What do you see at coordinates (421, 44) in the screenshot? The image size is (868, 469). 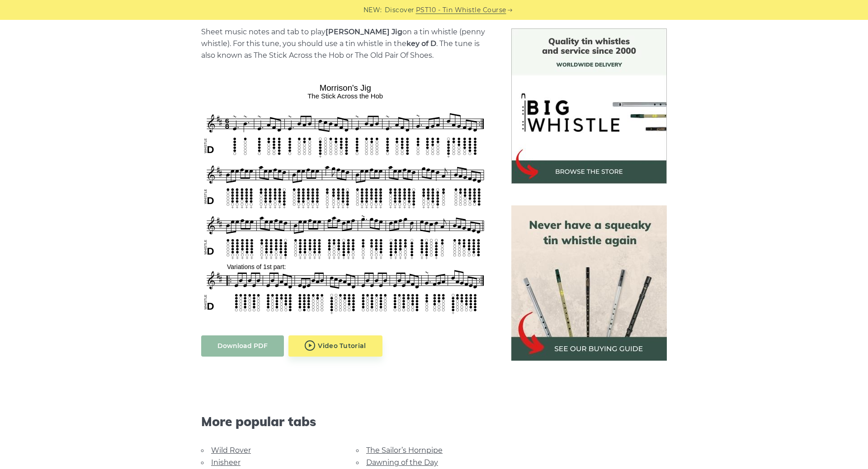 I see `strong: key of D` at bounding box center [421, 44].